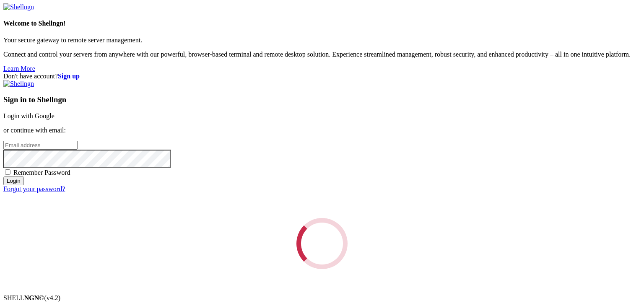 This screenshot has height=306, width=644. I want to click on p: Your secure gateway to remote server management., so click(322, 41).